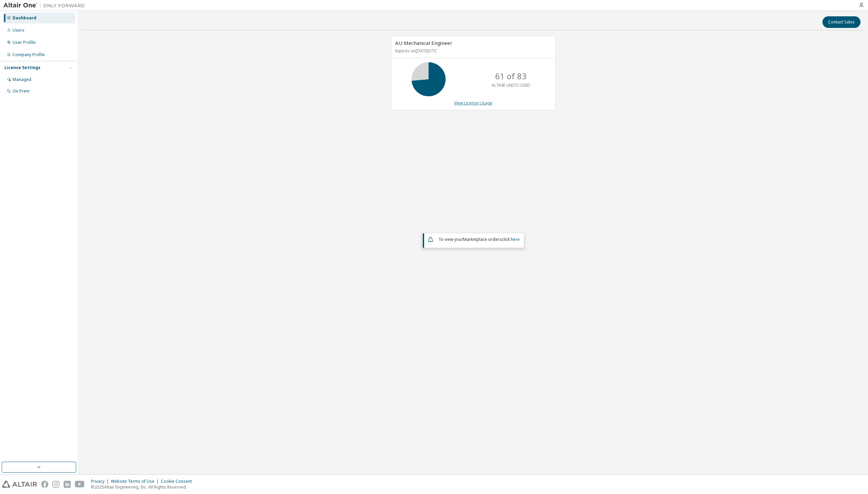 The image size is (868, 494). What do you see at coordinates (483, 239) in the screenshot?
I see `em: Marketplace orders` at bounding box center [483, 239].